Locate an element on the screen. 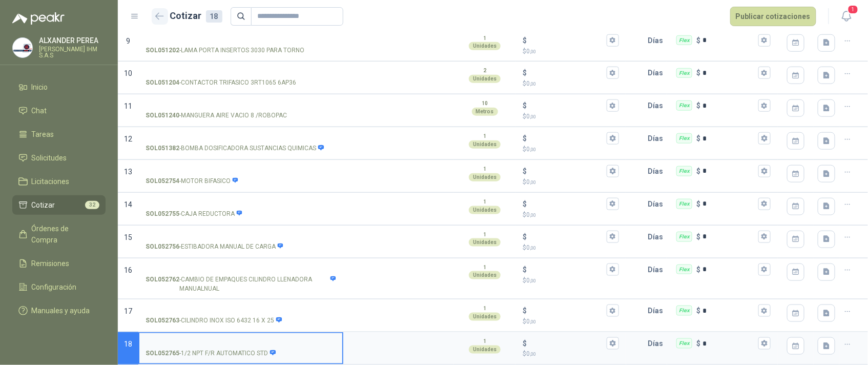  a: Configuración is located at coordinates (59, 287).